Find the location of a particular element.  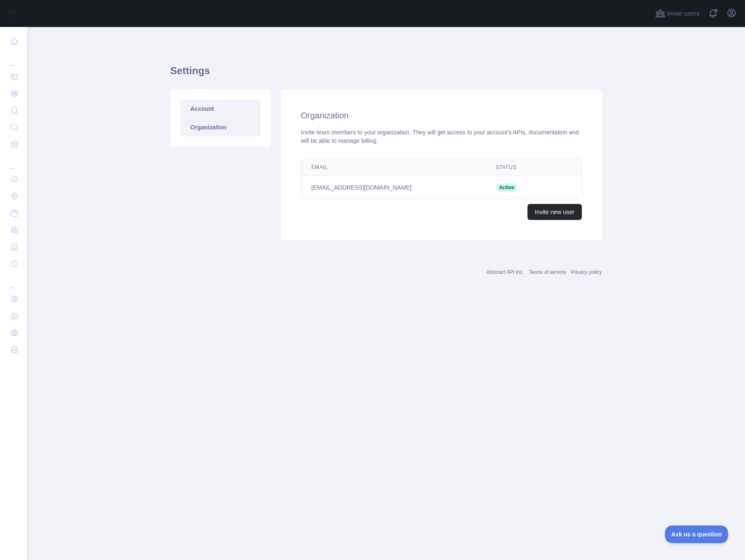

h2: Organization is located at coordinates (441, 116).